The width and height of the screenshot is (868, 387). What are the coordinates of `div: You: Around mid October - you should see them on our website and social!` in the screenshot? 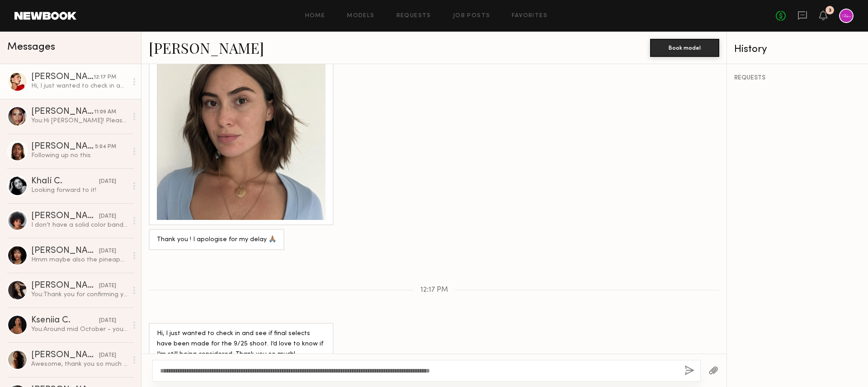 It's located at (79, 329).